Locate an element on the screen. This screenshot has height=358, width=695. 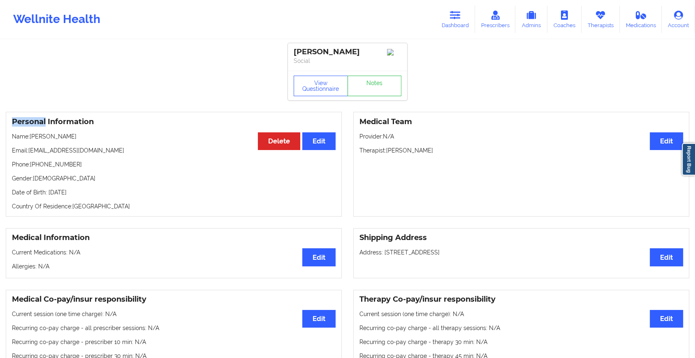
a: Admins is located at coordinates (532, 19).